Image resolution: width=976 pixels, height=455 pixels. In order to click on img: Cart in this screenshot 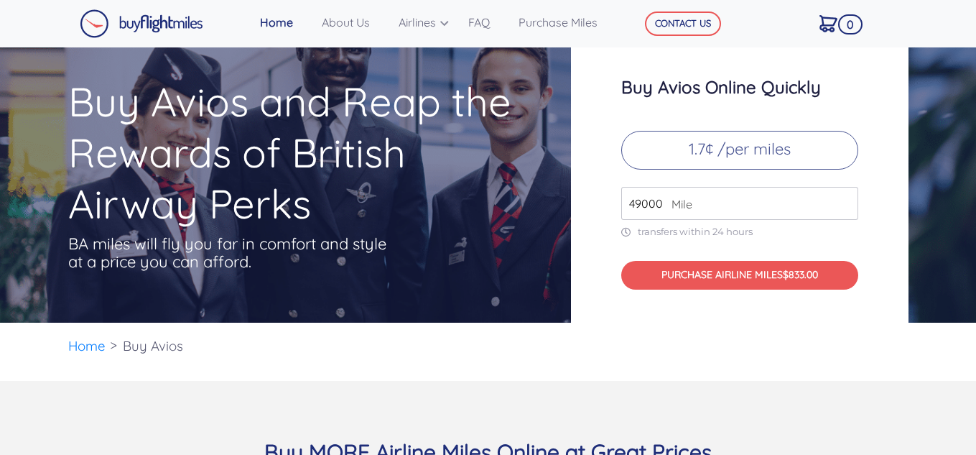, I will do `click(828, 24)`.